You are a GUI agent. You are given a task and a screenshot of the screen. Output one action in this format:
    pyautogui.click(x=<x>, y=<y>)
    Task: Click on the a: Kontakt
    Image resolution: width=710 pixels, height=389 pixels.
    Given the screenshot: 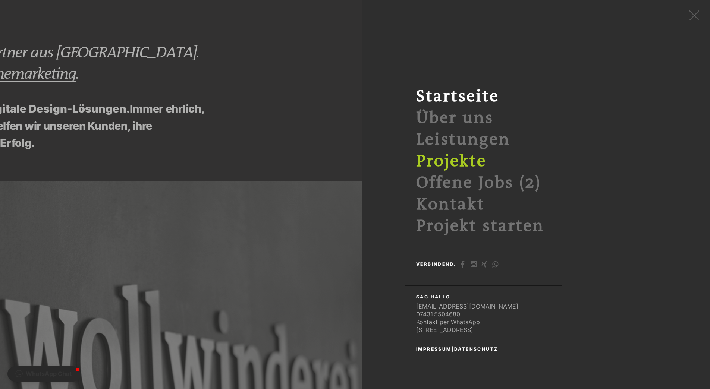 What is the action you would take?
    pyautogui.click(x=450, y=205)
    